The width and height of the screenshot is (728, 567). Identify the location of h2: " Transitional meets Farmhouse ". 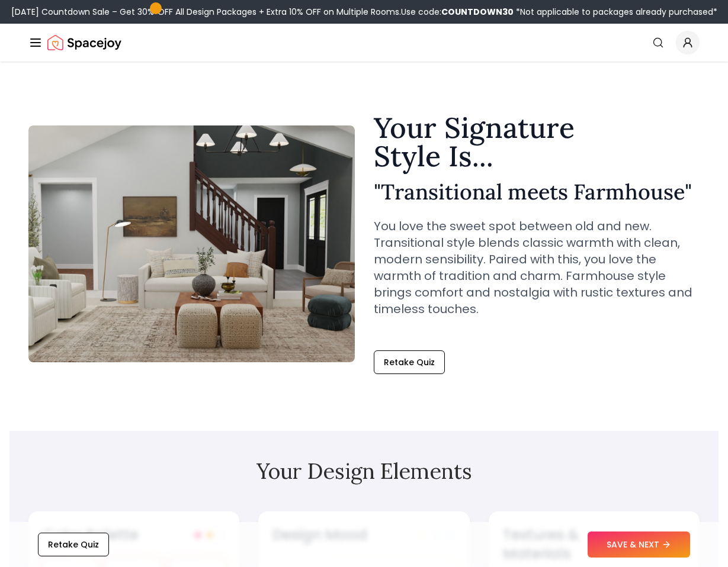
(537, 192).